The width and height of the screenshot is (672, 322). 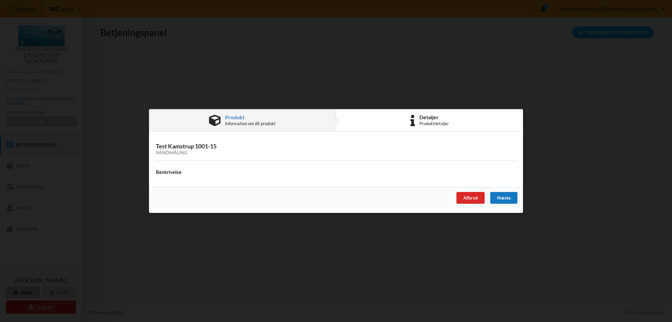 What do you see at coordinates (336, 149) in the screenshot?
I see `h3: Test Kamstrup 1001-15` at bounding box center [336, 149].